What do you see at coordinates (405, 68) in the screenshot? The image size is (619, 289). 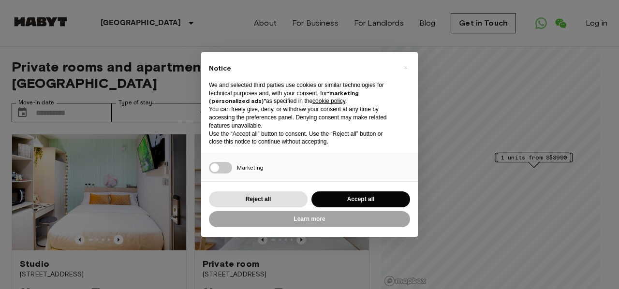 I see `button: Close this notice` at bounding box center [405, 68].